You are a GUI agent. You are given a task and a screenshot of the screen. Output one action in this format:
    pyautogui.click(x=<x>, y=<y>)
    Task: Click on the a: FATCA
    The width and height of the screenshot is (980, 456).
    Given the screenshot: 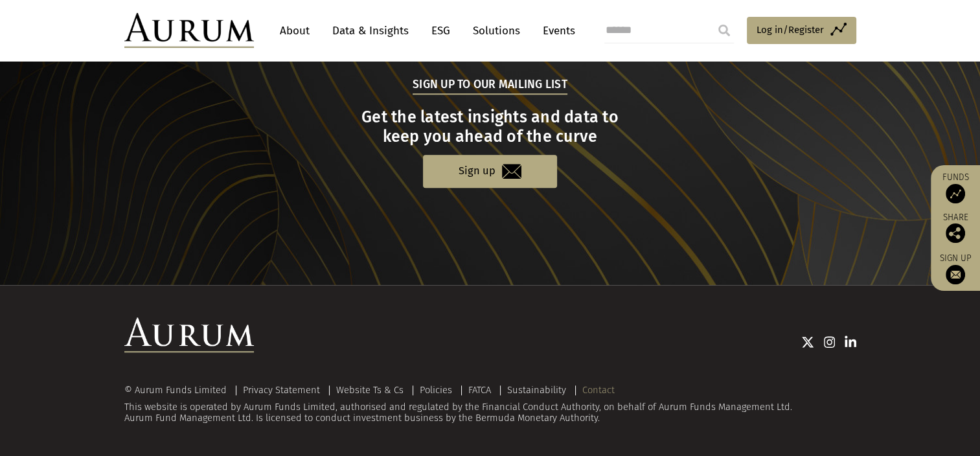 What is the action you would take?
    pyautogui.click(x=479, y=390)
    